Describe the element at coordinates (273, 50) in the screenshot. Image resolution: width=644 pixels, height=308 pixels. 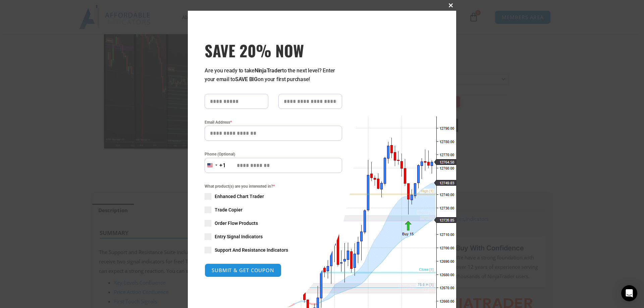
I see `span: SAVE 20% NOW` at that location.